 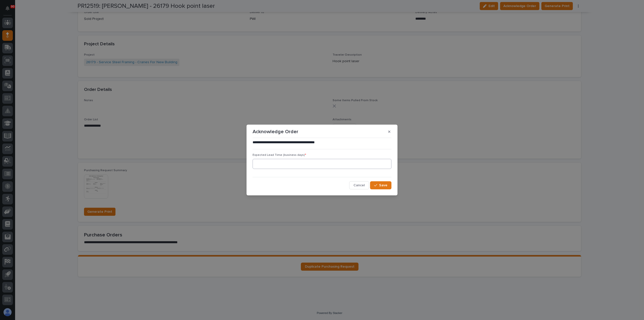 I want to click on span: Cancel, so click(x=359, y=185).